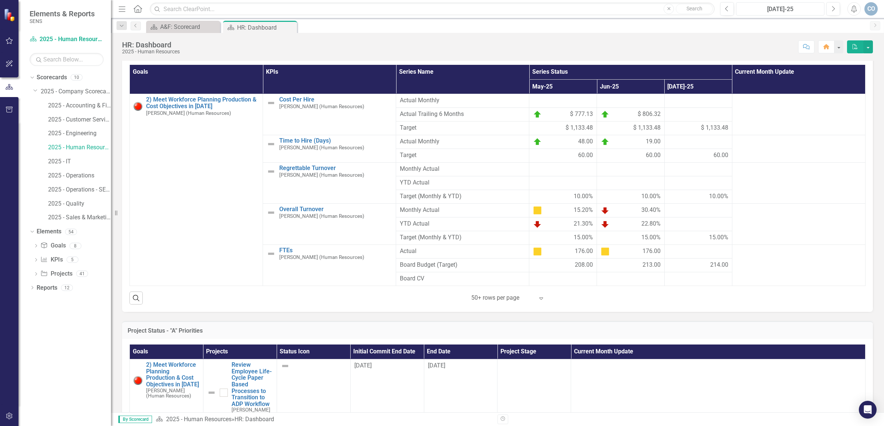 Image resolution: width=884 pixels, height=426 pixels. What do you see at coordinates (463, 237) in the screenshot?
I see `span: Target (Monthly & YTD)` at bounding box center [463, 237].